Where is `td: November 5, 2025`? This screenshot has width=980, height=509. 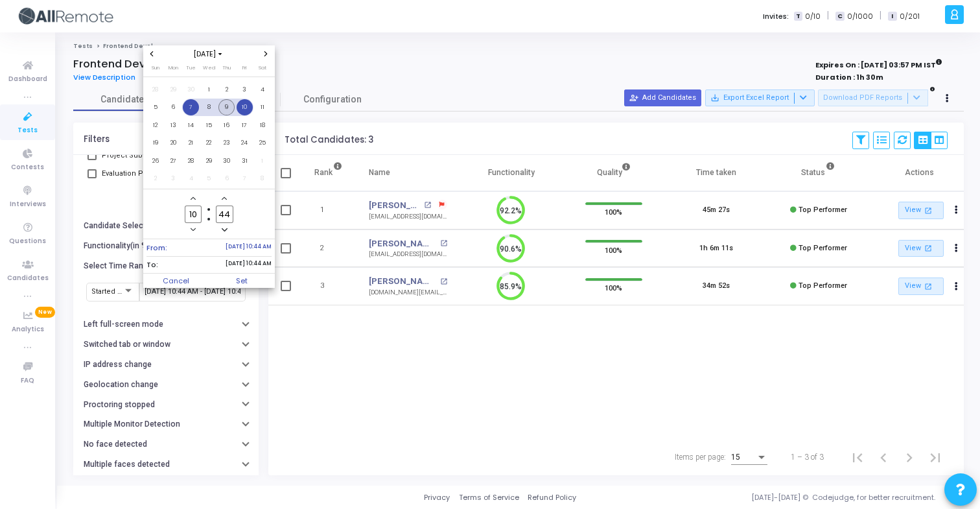 td: November 5, 2025 is located at coordinates (209, 179).